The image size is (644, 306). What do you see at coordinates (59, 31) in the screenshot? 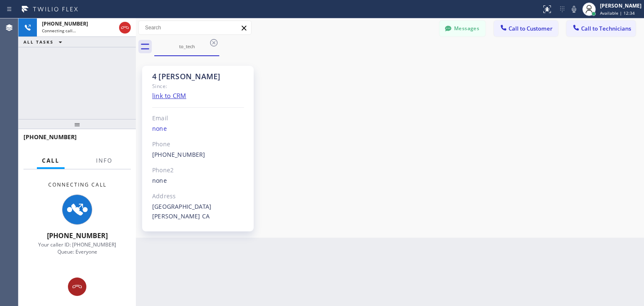
I see `span: Connecting call…` at bounding box center [59, 31].